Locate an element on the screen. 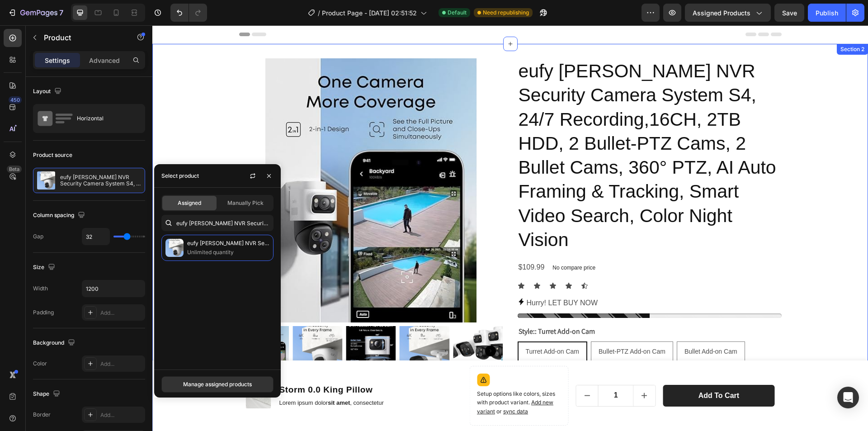 This screenshot has width=868, height=431. button: Carousel Back Arrow is located at coordinates (99, 326).